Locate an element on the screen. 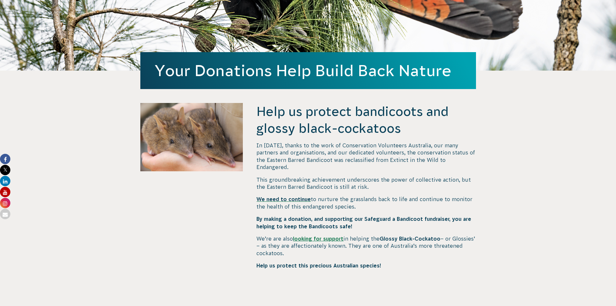 Image resolution: width=616 pixels, height=306 pixels. strong: By making a donation, and supporting our Safeguard a Bandicoot fundraiser, you are helping to kee... is located at coordinates (364, 222).